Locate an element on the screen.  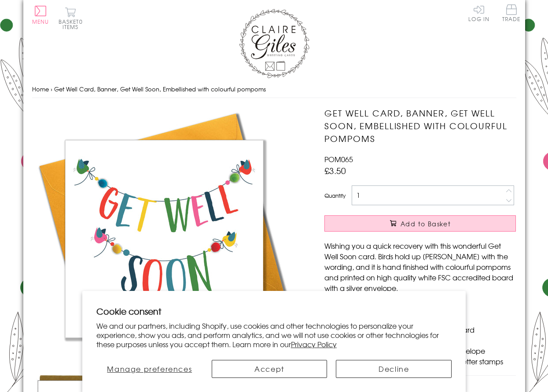
button: Basket0 items is located at coordinates (71, 18).